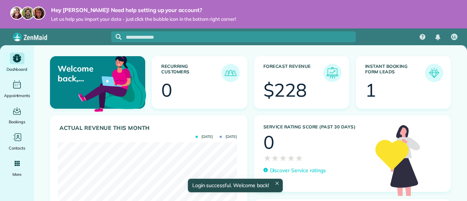  What do you see at coordinates (17, 115) in the screenshot?
I see `a: Bookings` at bounding box center [17, 115].